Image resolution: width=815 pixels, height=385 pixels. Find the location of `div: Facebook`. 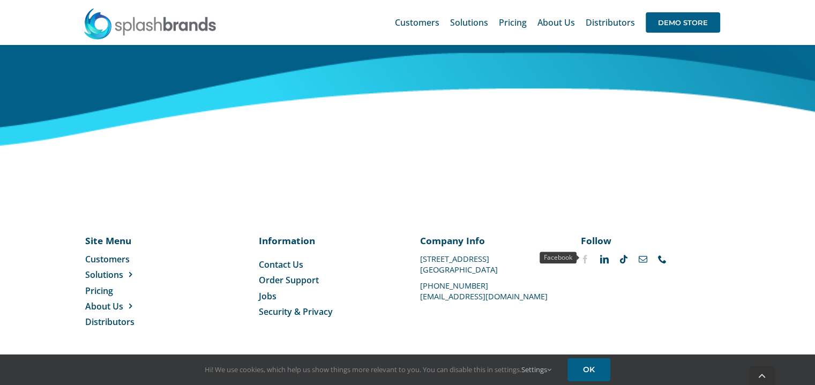

div: Facebook is located at coordinates (558, 258).